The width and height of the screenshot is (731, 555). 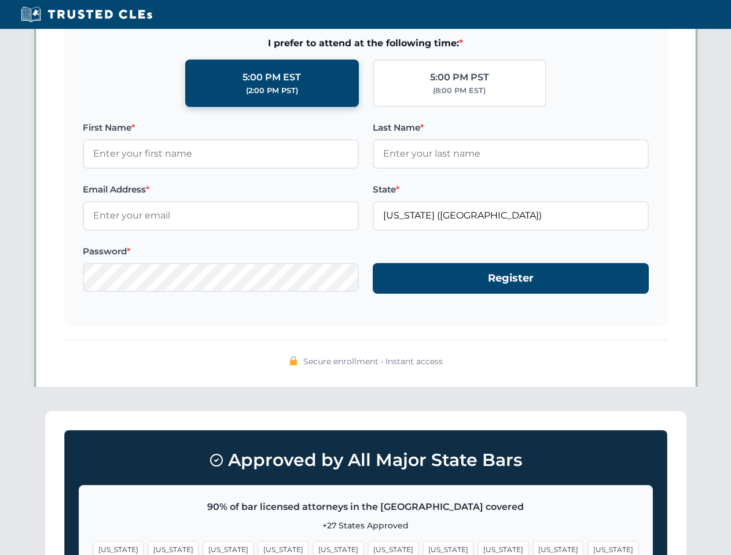 What do you see at coordinates (220, 216) in the screenshot?
I see `input: Enter your email` at bounding box center [220, 216].